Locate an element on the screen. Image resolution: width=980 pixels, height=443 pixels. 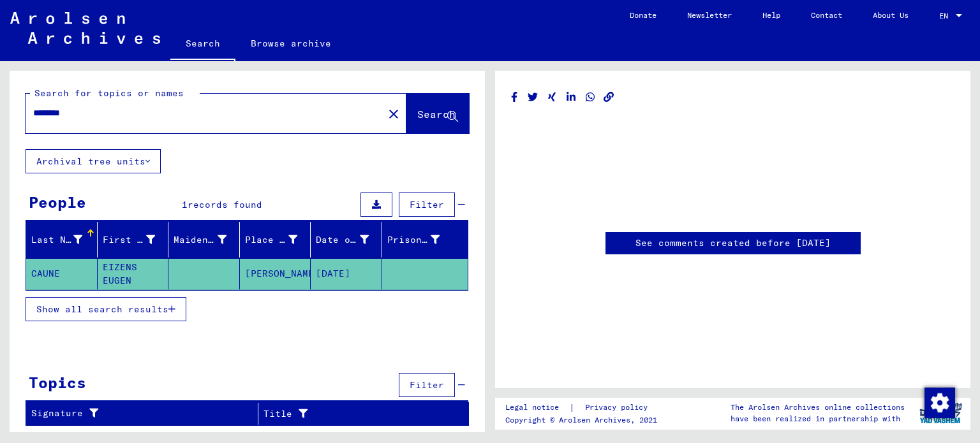
button: Show all search results is located at coordinates (106, 310).